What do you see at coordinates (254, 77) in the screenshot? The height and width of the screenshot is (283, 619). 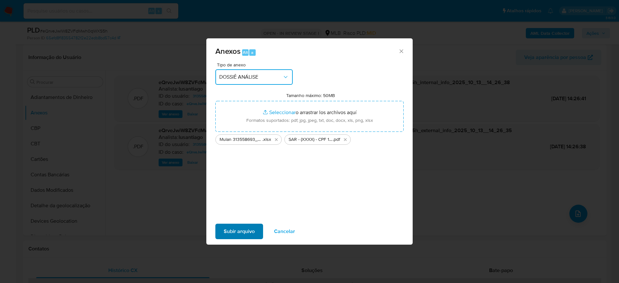 I see `button: DOSSIÊ ANÁLISE` at bounding box center [254, 77].